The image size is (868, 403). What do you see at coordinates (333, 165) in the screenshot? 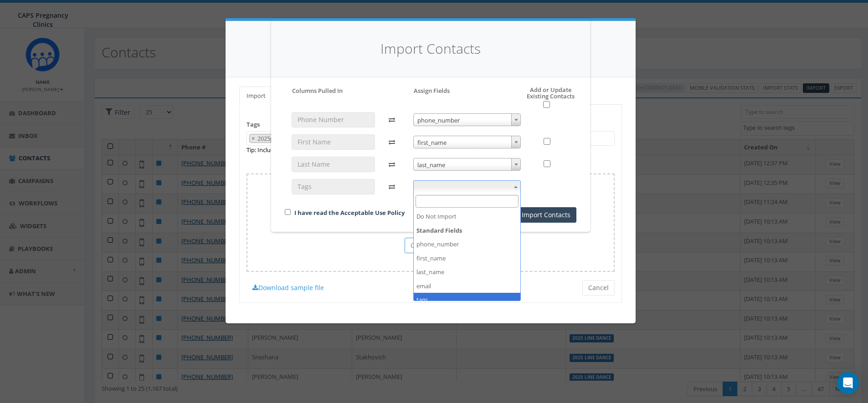
I see `input: Last Name` at bounding box center [333, 165].